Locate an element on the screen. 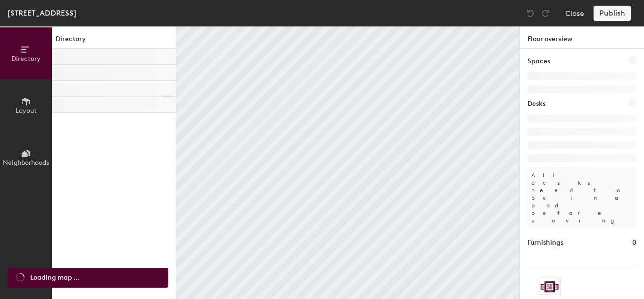  img: Undo is located at coordinates (531, 13).